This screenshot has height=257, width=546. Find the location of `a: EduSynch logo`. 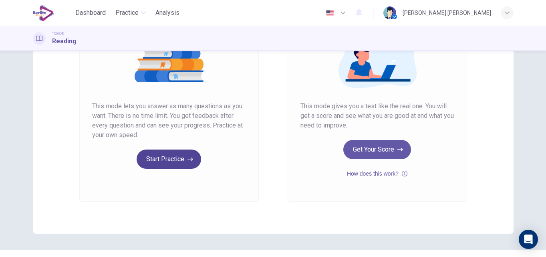

a: EduSynch logo is located at coordinates (52, 13).